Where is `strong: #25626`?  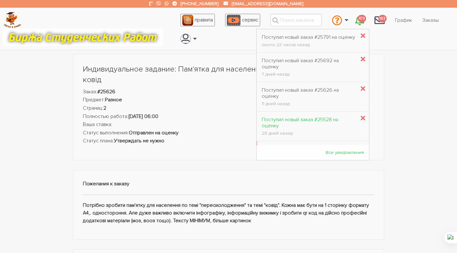
strong: #25626 is located at coordinates (106, 92).